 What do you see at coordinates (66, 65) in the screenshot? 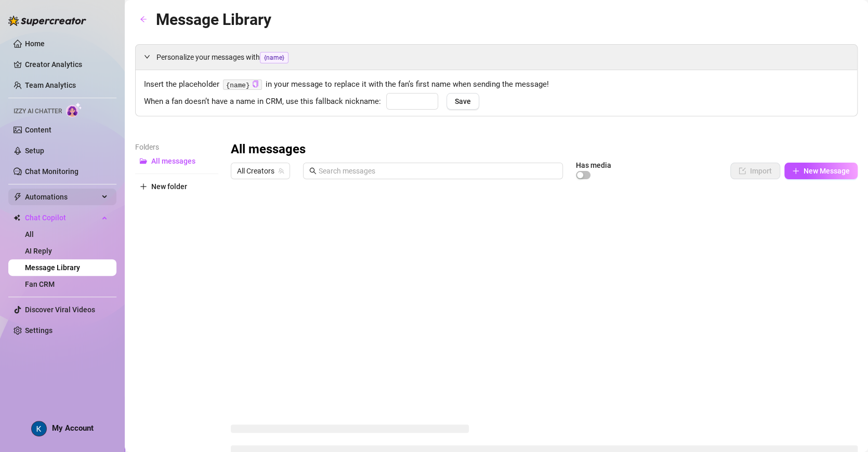
I see `a: Creator Analytics` at bounding box center [66, 65].